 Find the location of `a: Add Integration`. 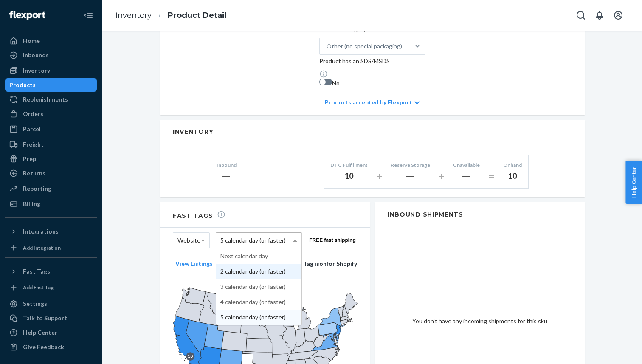

a: Add Integration is located at coordinates (51, 248).